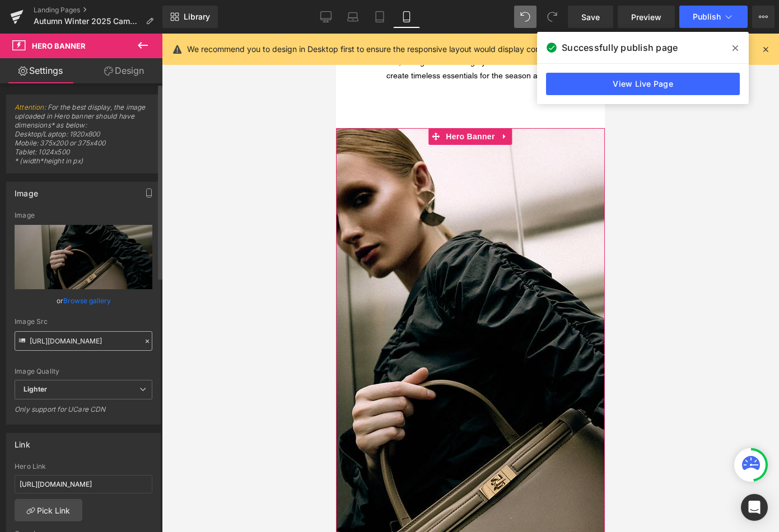 Image resolution: width=779 pixels, height=532 pixels. What do you see at coordinates (525, 17) in the screenshot?
I see `button: Undo` at bounding box center [525, 17].